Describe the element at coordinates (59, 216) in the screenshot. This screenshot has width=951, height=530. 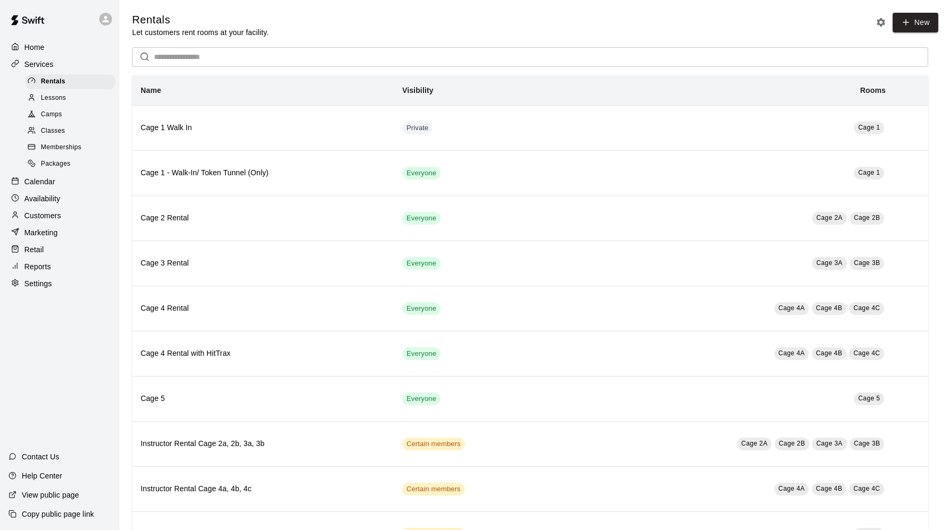
I see `a: Customers` at that location.